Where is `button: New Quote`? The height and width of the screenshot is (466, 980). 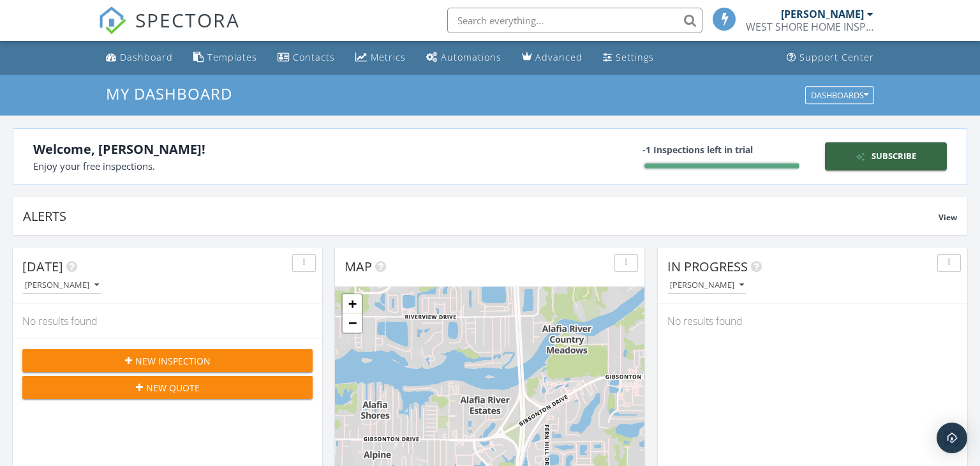
button: New Quote is located at coordinates (167, 388).